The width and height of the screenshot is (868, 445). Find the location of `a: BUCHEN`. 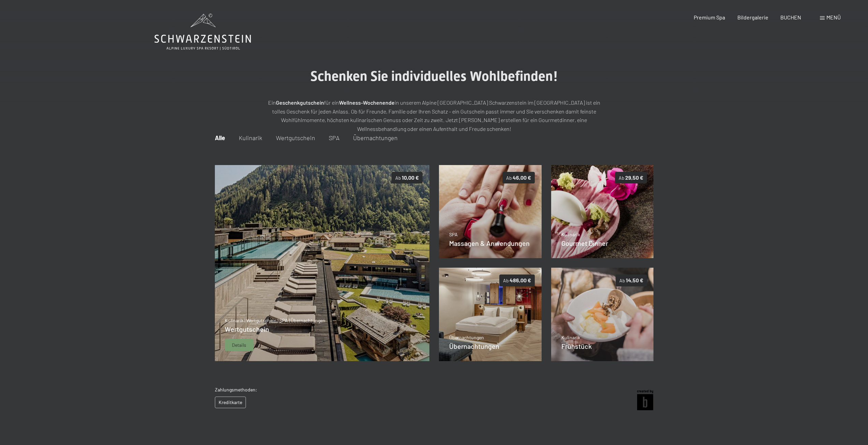

a: BUCHEN is located at coordinates (790, 17).